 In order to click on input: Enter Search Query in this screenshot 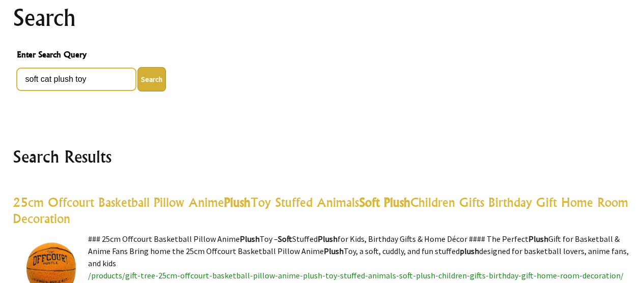, I will do `click(76, 80)`.